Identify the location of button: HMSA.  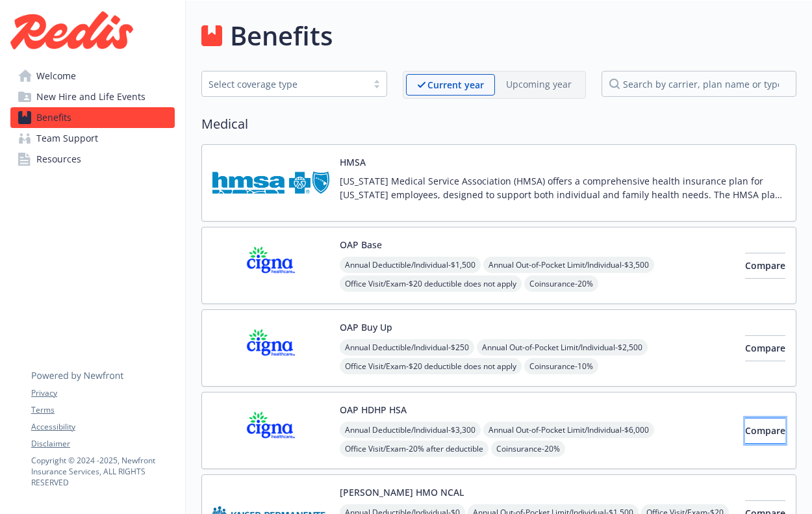
(353, 162).